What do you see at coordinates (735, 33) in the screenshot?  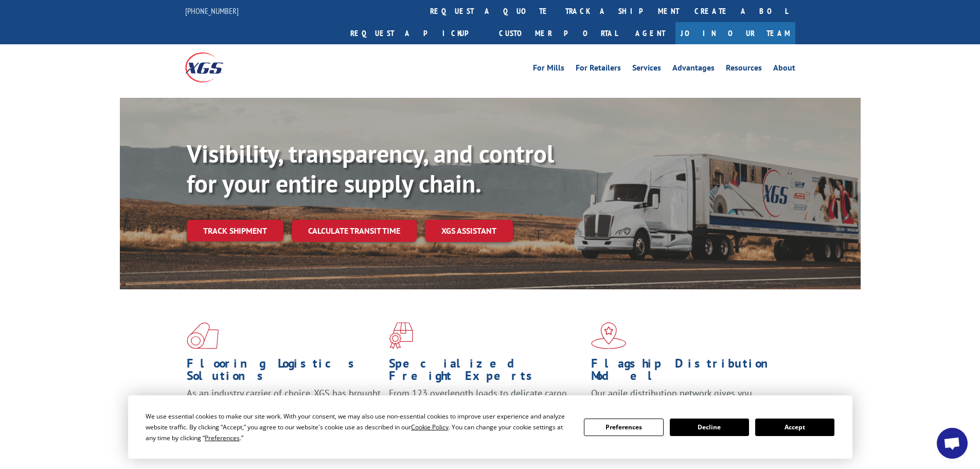 I see `a: Join Our Team` at bounding box center [735, 33].